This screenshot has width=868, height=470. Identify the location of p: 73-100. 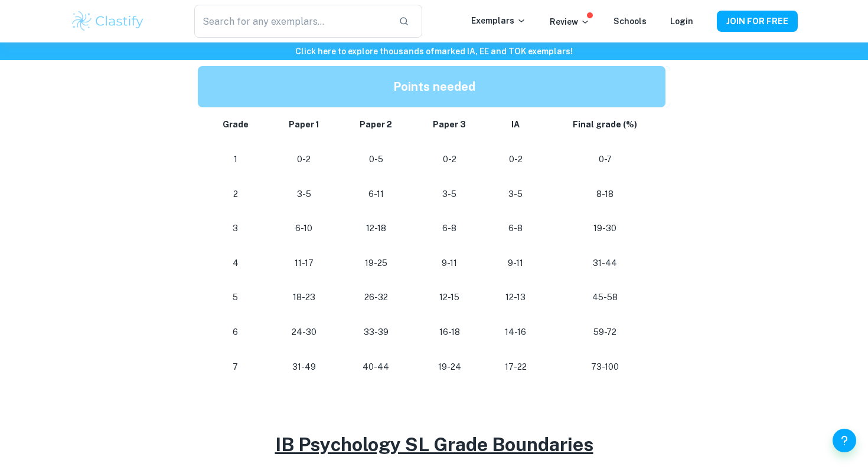
(605, 367).